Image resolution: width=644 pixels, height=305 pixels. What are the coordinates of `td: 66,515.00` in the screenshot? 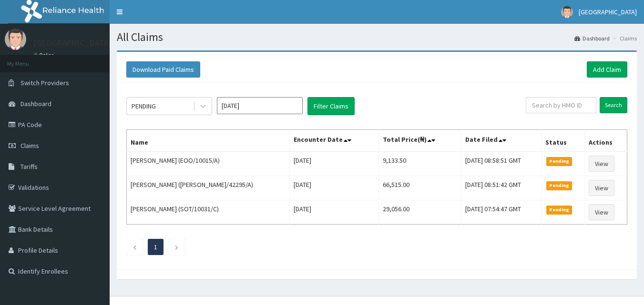 It's located at (419, 188).